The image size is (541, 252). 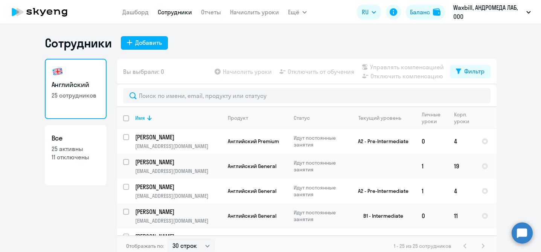 What do you see at coordinates (76, 85) in the screenshot?
I see `h3: Английский` at bounding box center [76, 85].